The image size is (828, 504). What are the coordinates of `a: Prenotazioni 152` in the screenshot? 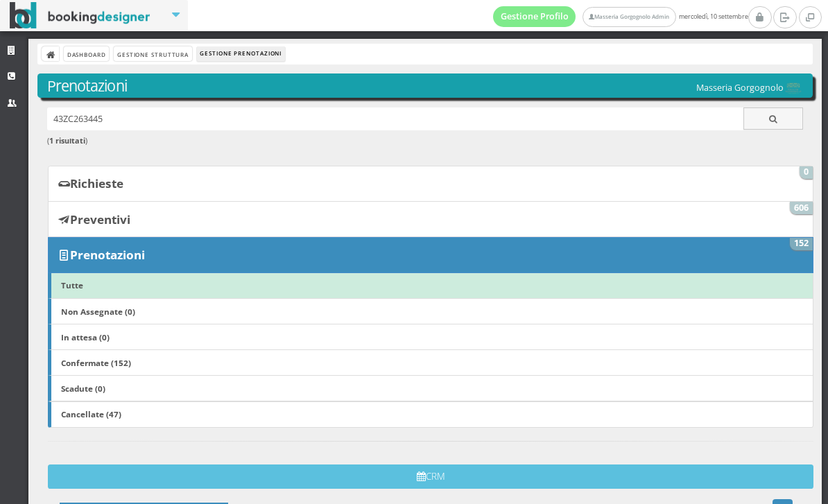 It's located at (431, 255).